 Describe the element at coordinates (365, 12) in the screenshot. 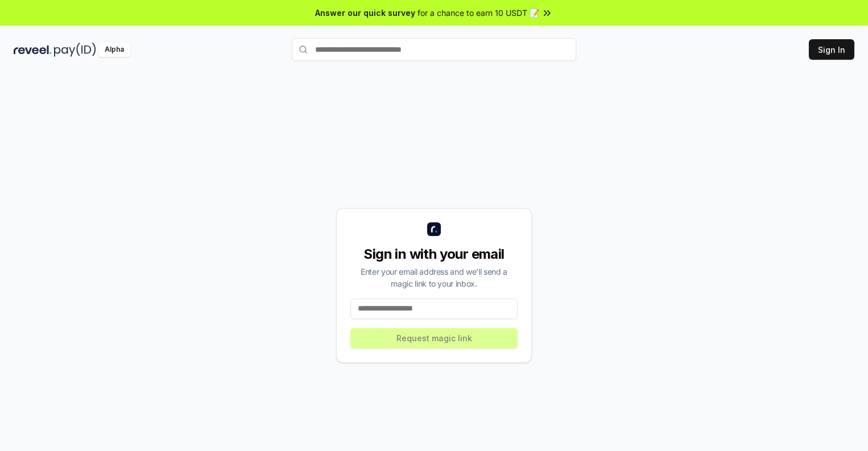

I see `span: Answer our quick survey` at that location.